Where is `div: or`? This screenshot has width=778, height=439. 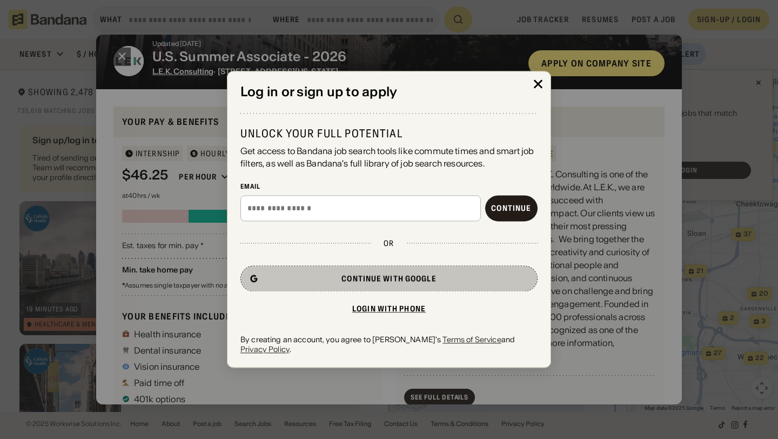
div: or is located at coordinates (389, 243).